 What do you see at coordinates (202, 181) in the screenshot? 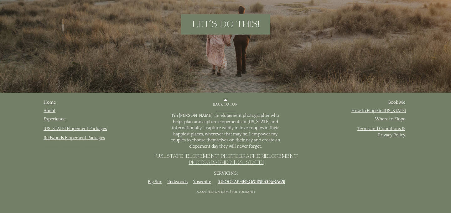
I see `a: Yosemite` at bounding box center [202, 181].